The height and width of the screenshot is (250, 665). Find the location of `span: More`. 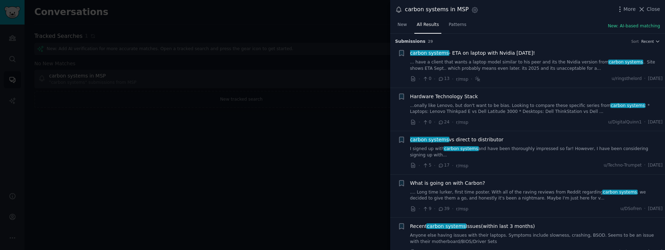

span: More is located at coordinates (630, 9).